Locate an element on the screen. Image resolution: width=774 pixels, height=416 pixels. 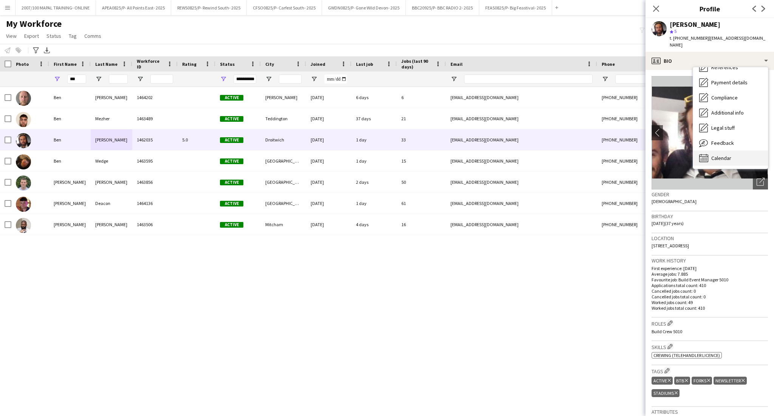
div: Additional info is located at coordinates (731, 113).